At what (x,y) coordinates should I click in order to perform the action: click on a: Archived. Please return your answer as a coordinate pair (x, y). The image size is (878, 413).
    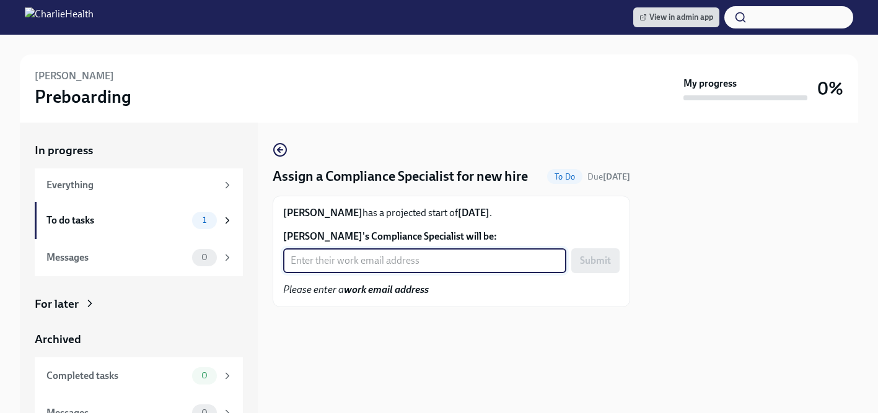
    Looking at the image, I should click on (139, 340).